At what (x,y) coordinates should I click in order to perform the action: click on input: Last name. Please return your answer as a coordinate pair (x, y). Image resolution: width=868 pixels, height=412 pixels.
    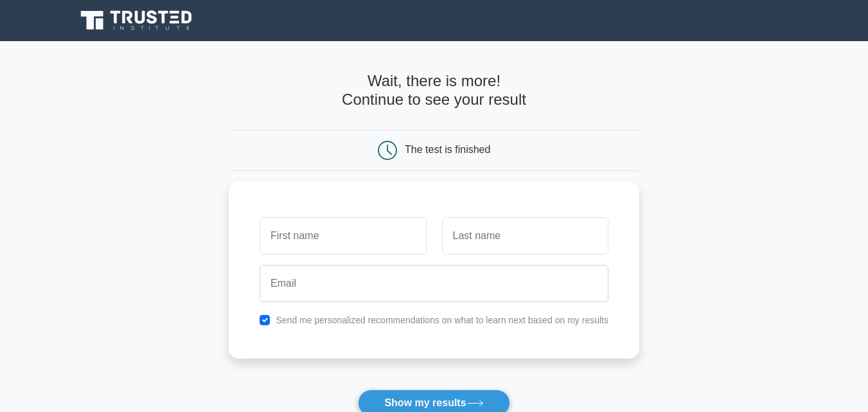
    Looking at the image, I should click on (525, 236).